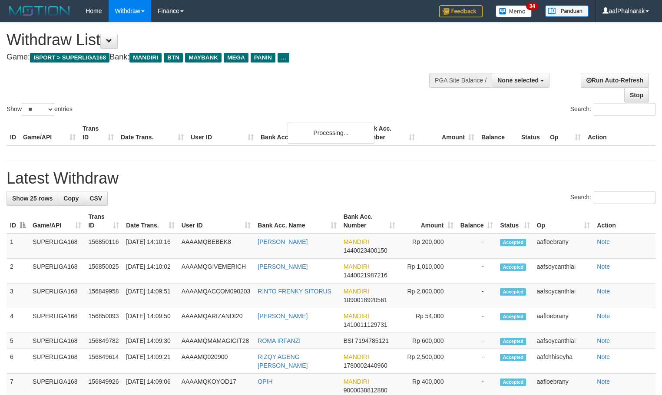 The image size is (662, 395). I want to click on span: Copy 1440023400150 to clipboard, so click(365, 251).